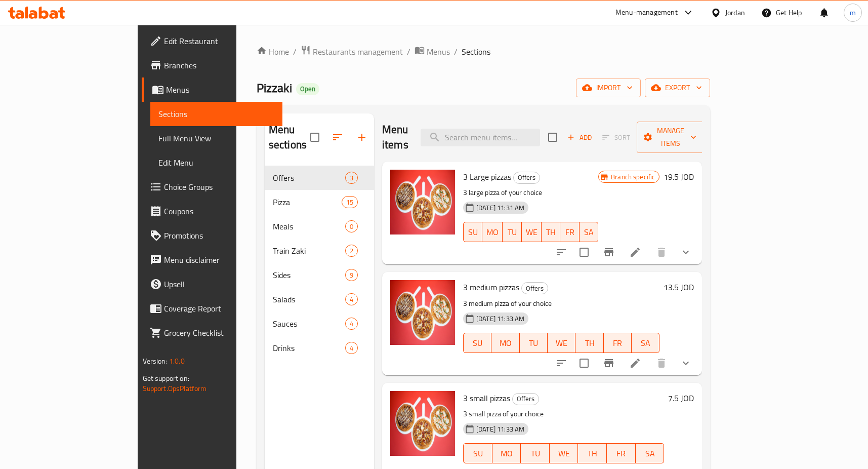 This screenshot has height=469, width=868. Describe the element at coordinates (616, 137) in the screenshot. I see `span: Select section first` at that location.